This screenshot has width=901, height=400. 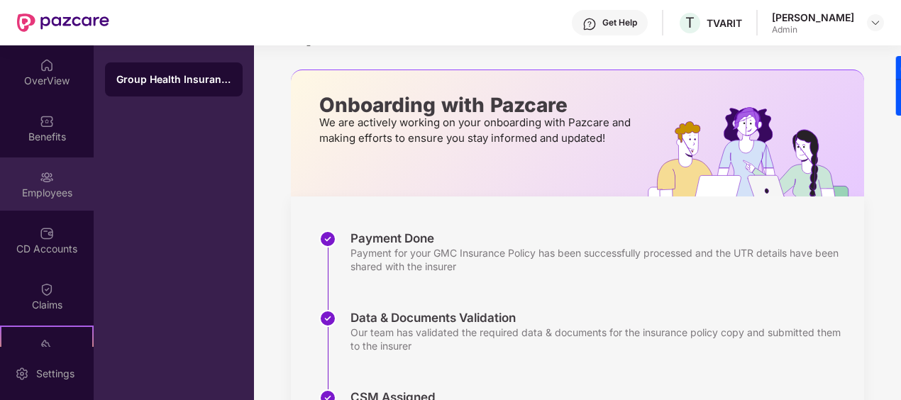 I want to click on p: Onboarding with Pazcare, so click(x=477, y=105).